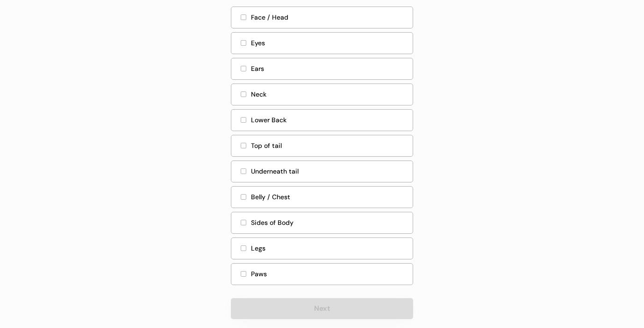  I want to click on div: Sides of Body, so click(329, 223).